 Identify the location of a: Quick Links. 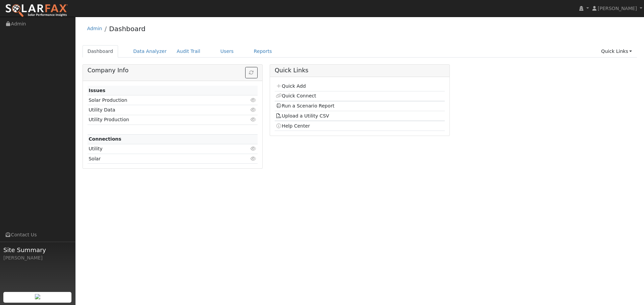
(616, 51).